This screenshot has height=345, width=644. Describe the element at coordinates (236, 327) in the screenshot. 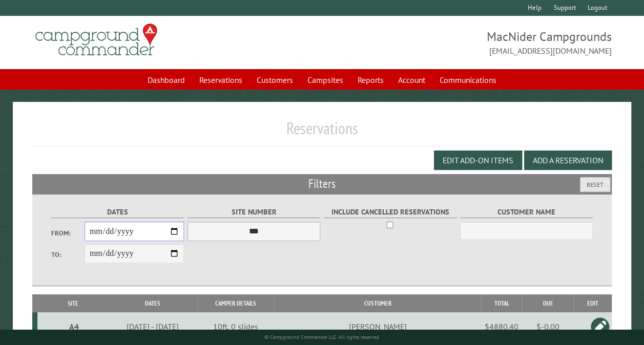

I see `td: 10ft, 0 slides` at that location.